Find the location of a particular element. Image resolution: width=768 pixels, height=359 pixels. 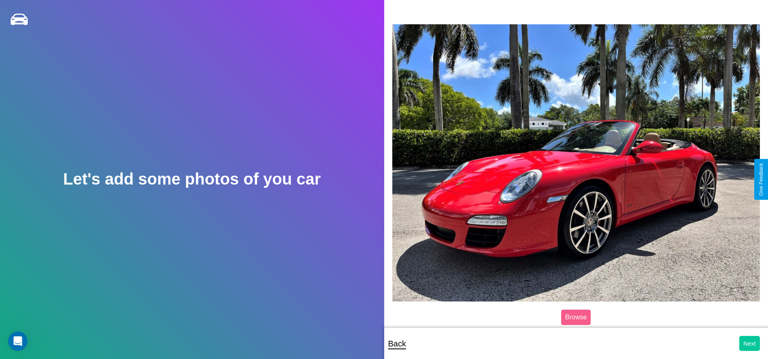

h2: Let's add some photos of you car is located at coordinates (192, 179).